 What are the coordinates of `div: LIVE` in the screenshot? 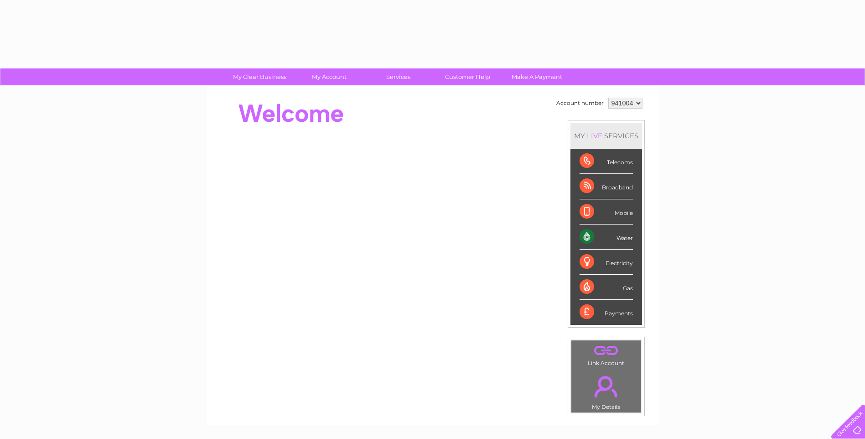 It's located at (595, 135).